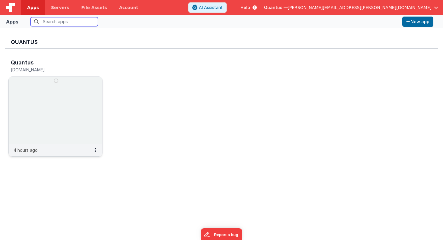  I want to click on button: New app, so click(417, 22).